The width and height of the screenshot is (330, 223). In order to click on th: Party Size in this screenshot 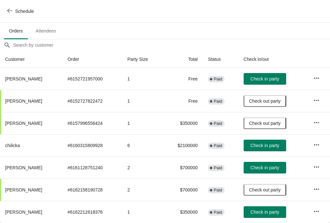, I will do `click(143, 59)`.